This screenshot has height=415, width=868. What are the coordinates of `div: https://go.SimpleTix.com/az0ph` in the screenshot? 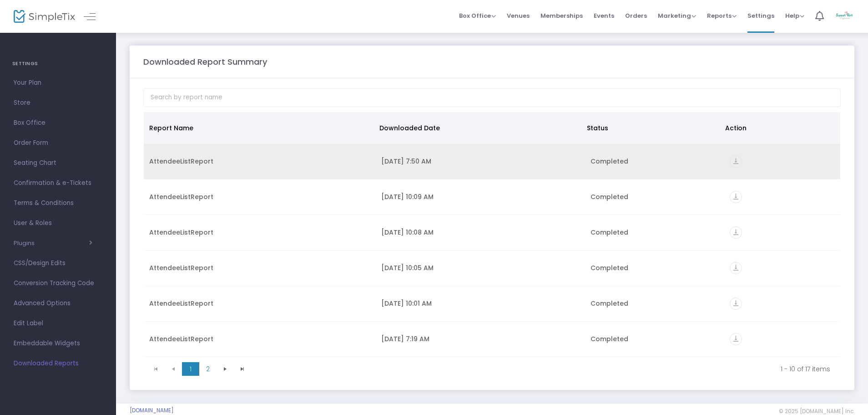 It's located at (782, 268).